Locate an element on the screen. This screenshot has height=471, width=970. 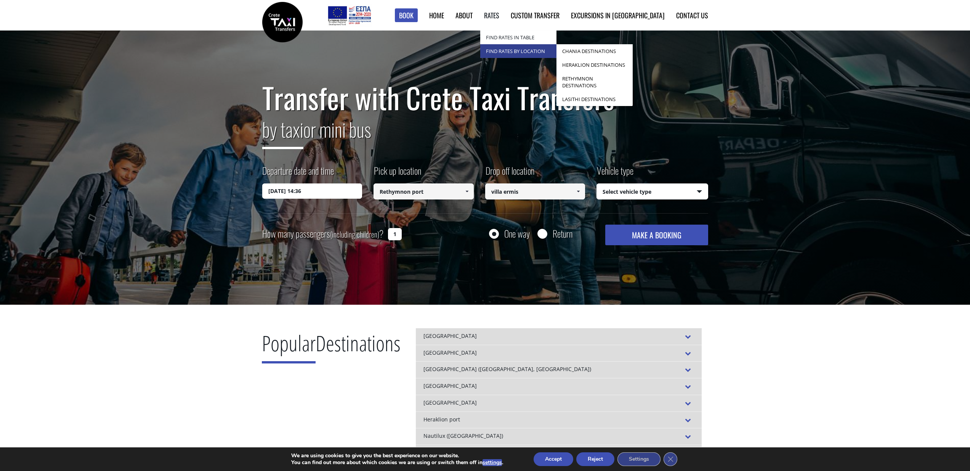
a: Heraklion Destinations is located at coordinates (594, 65).